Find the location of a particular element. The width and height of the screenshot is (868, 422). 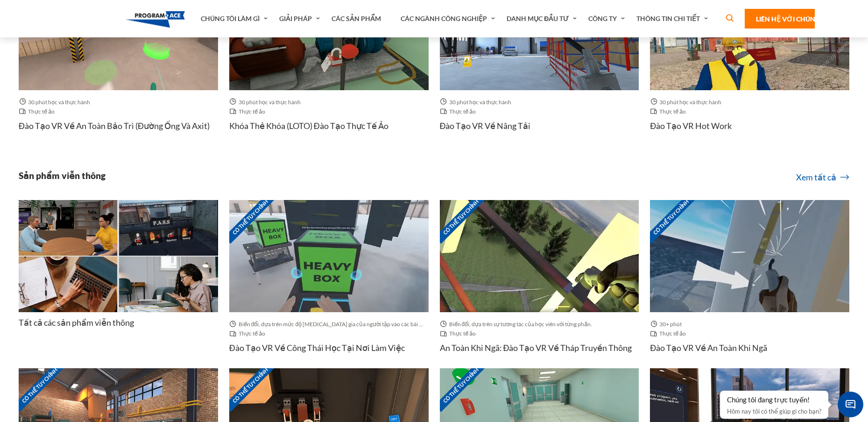

font: Tất cả các sản phẩm viễn thông is located at coordinates (76, 322).